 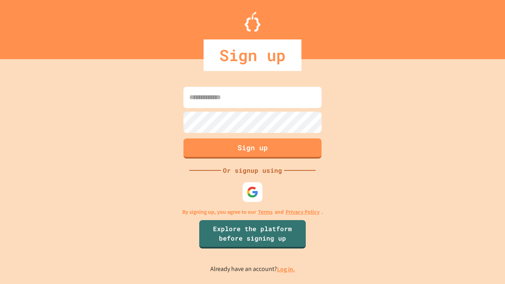 I want to click on p: Already have an account?, so click(x=253, y=269).